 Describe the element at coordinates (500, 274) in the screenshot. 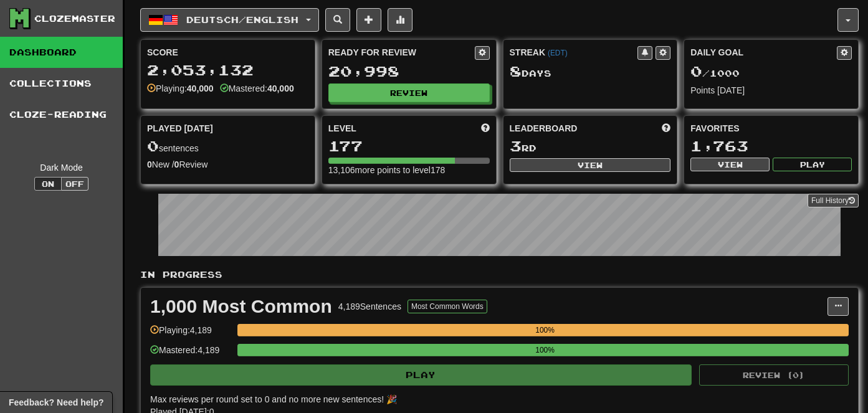

I see `p: In Progress` at that location.